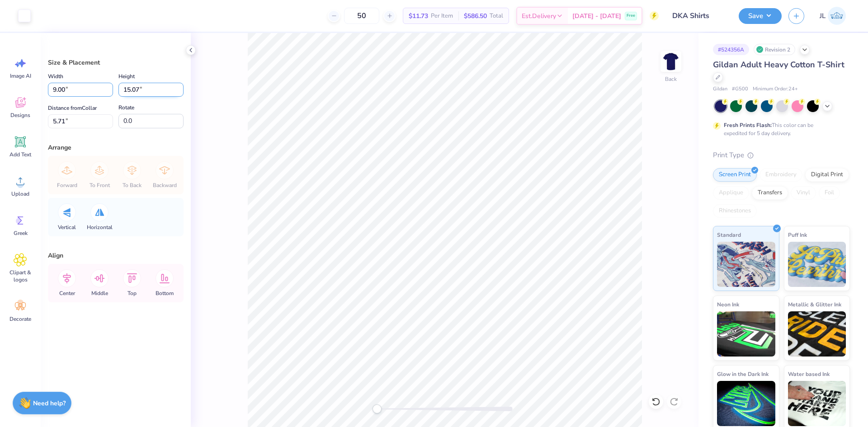 This screenshot has height=427, width=868. What do you see at coordinates (116, 255) in the screenshot?
I see `div: Align` at bounding box center [116, 255].